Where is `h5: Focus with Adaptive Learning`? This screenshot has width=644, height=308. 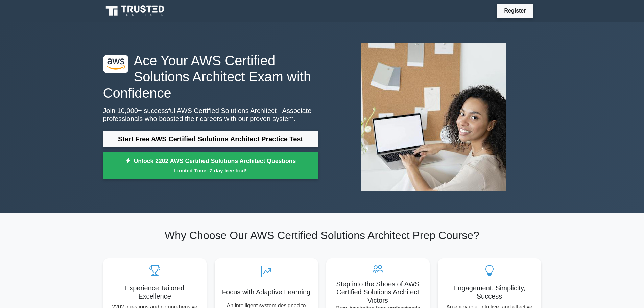
h5: Focus with Adaptive Learning is located at coordinates (267, 292).